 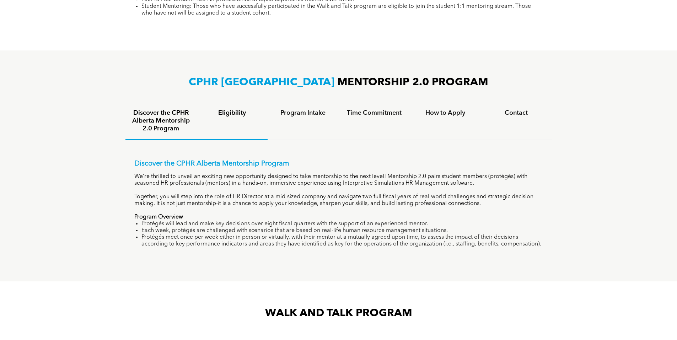 I want to click on h4: Discover the CPHR Alberta Mentorship 2.0 Program, so click(x=161, y=121).